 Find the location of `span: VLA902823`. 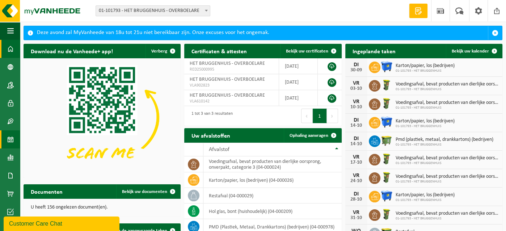

span: VLA902823 is located at coordinates (231, 85).